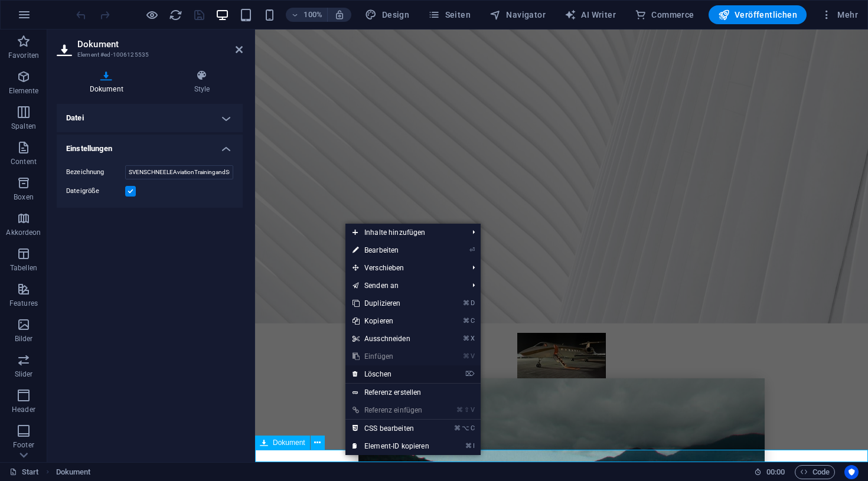 This screenshot has height=481, width=868. What do you see at coordinates (472, 338) in the screenshot?
I see `i: X` at bounding box center [472, 338].